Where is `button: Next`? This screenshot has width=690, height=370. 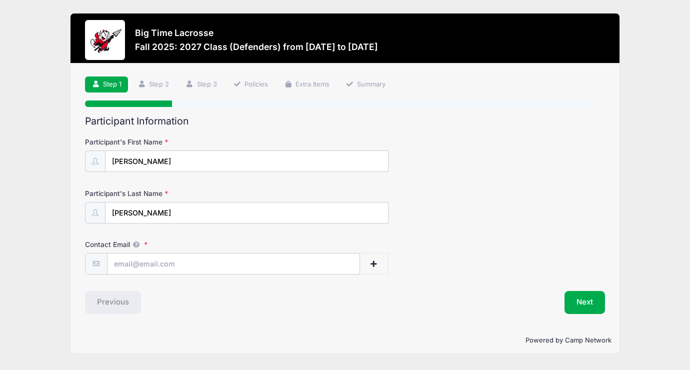
button: Next is located at coordinates (585, 303).